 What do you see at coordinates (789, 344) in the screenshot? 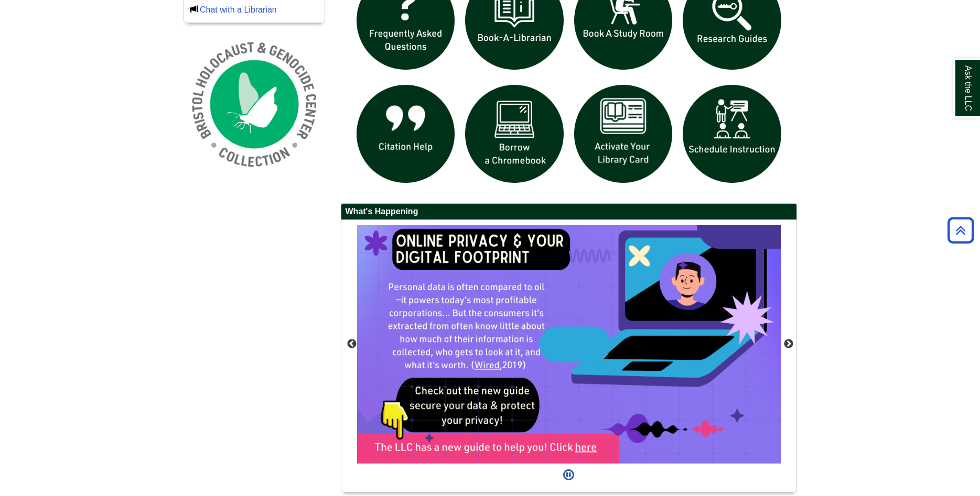
I see `button: Next` at bounding box center [789, 344].